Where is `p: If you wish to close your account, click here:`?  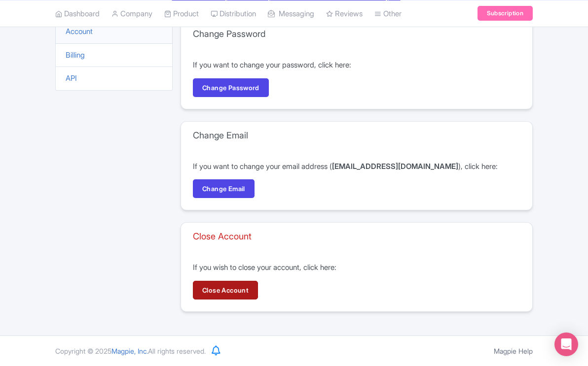
p: If you wish to close your account, click here: is located at coordinates (357, 268).